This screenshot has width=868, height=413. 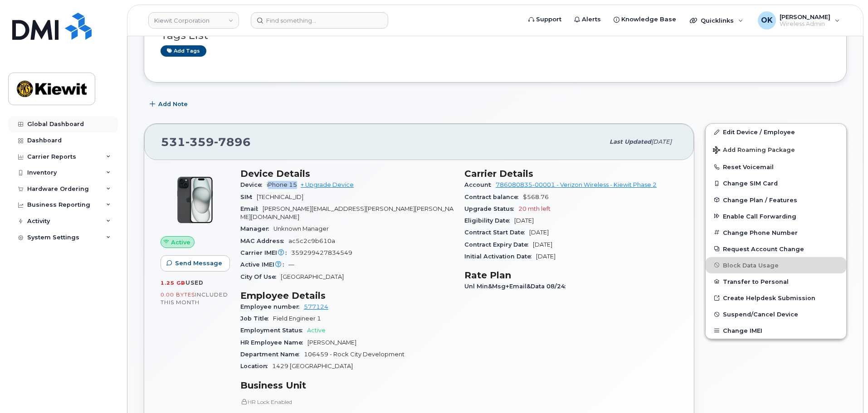 What do you see at coordinates (265, 265) in the screenshot?
I see `span: Active IMEI` at bounding box center [265, 265].